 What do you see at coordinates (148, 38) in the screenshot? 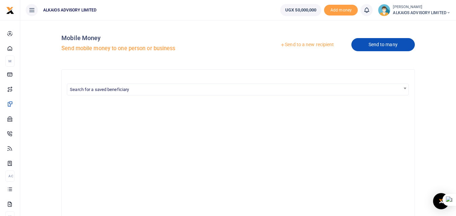
I see `h4: Mobile Money` at bounding box center [148, 38].